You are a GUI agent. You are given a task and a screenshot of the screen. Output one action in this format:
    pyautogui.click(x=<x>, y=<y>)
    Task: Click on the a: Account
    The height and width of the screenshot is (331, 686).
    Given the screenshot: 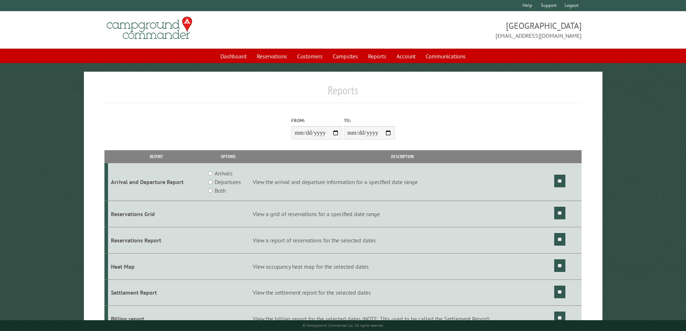 What is the action you would take?
    pyautogui.click(x=406, y=56)
    